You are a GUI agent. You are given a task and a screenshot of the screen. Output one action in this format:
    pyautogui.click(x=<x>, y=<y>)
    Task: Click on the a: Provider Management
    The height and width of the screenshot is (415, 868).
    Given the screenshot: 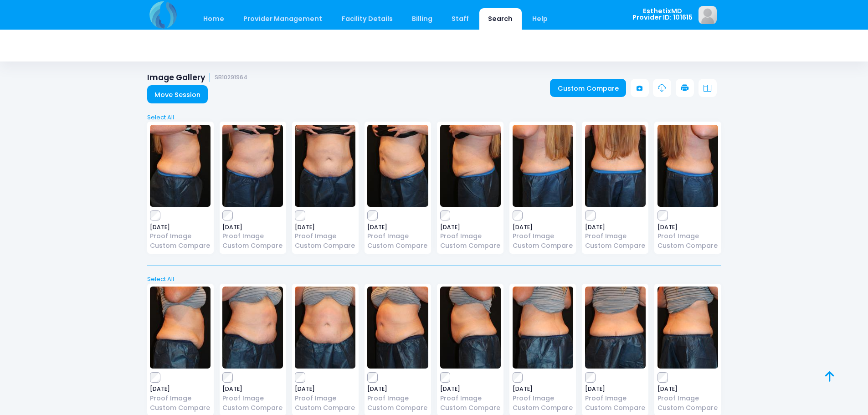 What is the action you would take?
    pyautogui.click(x=283, y=19)
    